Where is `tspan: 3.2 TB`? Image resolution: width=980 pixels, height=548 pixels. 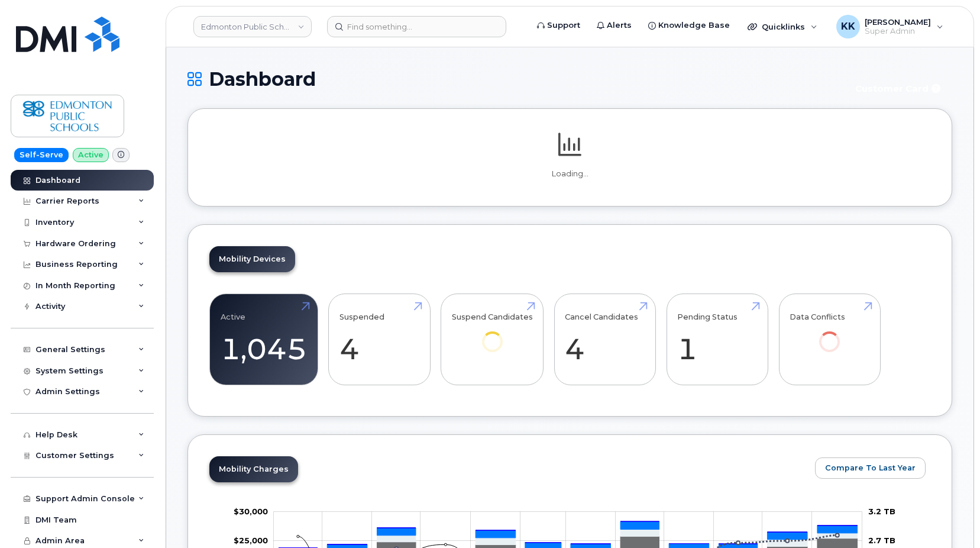
tspan: 3.2 TB is located at coordinates (882, 511).